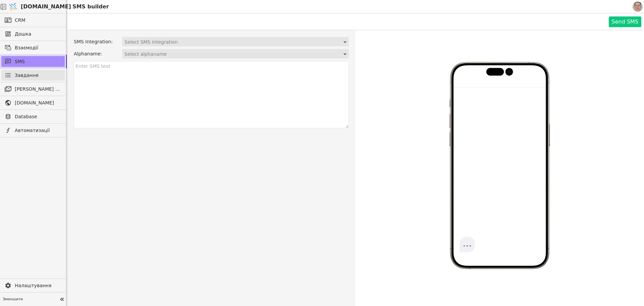 This screenshot has width=644, height=306. What do you see at coordinates (30, 299) in the screenshot?
I see `span: Зменшити` at bounding box center [30, 299].